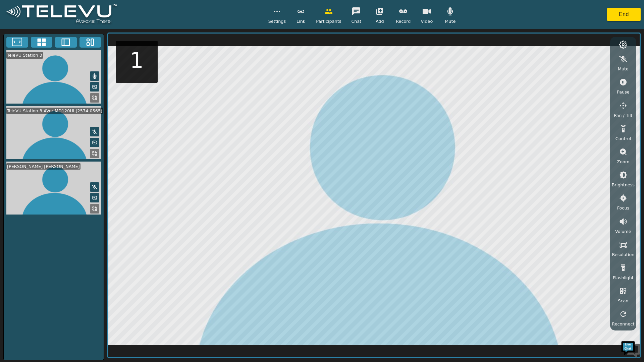 Image resolution: width=644 pixels, height=362 pixels. Describe the element at coordinates (623, 301) in the screenshot. I see `span: Scan` at that location.